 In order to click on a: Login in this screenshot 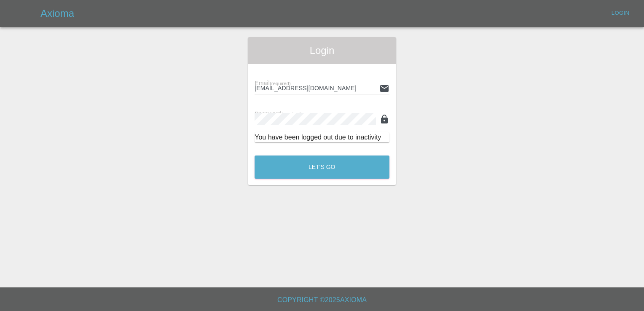, I will do `click(621, 13)`.